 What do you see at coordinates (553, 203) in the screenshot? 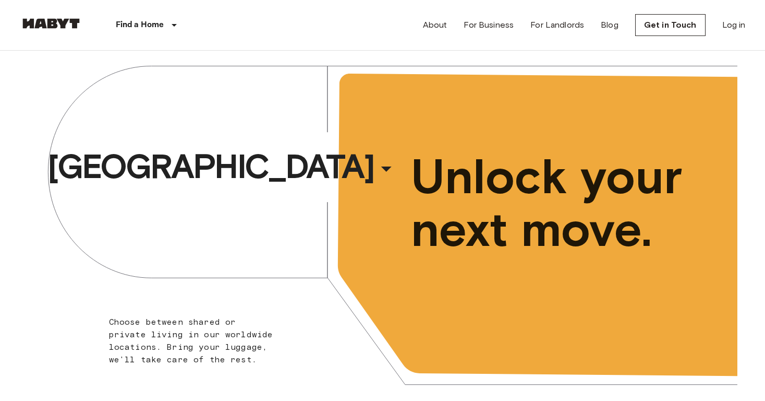
I see `span: Unlock your next move.` at bounding box center [553, 203].